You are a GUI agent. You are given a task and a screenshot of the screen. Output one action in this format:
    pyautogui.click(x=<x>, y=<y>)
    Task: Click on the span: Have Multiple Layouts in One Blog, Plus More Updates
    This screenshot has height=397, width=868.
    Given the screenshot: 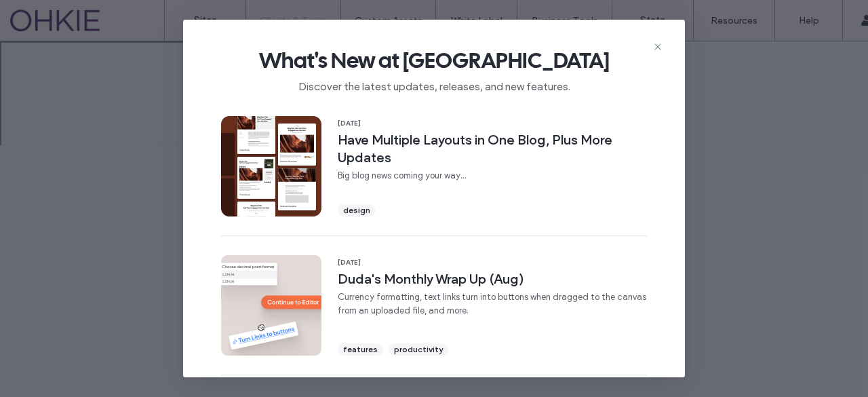 What is the action you would take?
    pyautogui.click(x=493, y=148)
    